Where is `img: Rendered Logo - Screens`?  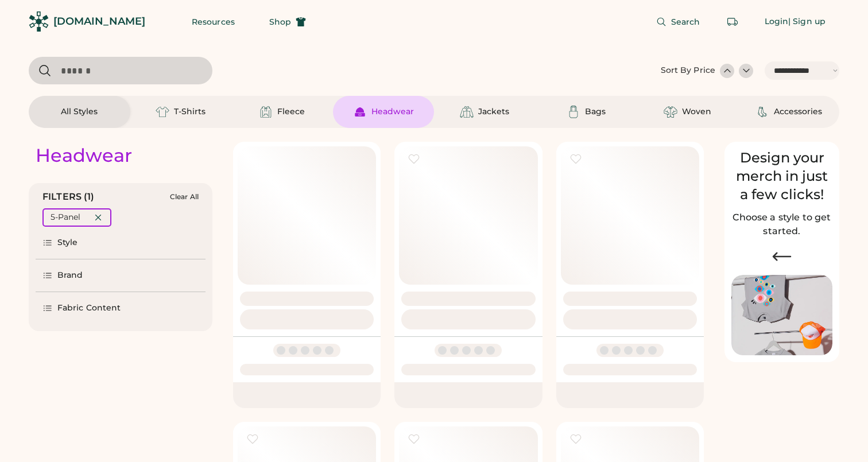 img: Rendered Logo - Screens is located at coordinates (38, 21).